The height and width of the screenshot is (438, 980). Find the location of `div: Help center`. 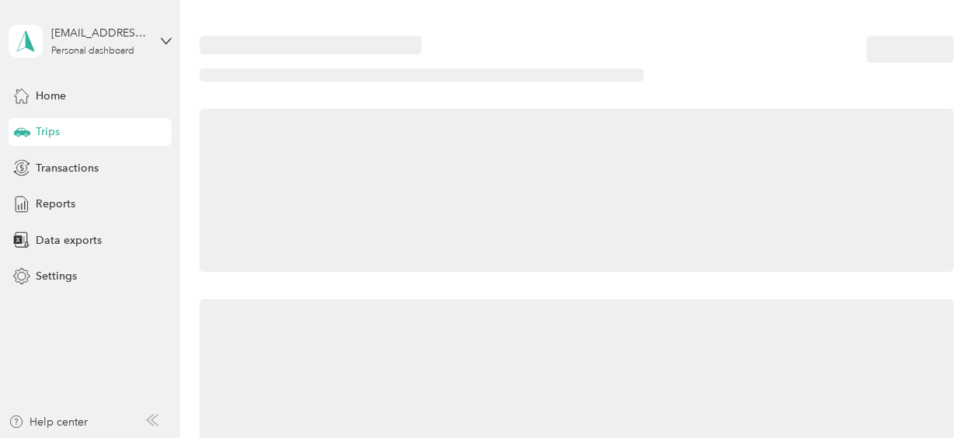

div: Help center is located at coordinates (48, 421).